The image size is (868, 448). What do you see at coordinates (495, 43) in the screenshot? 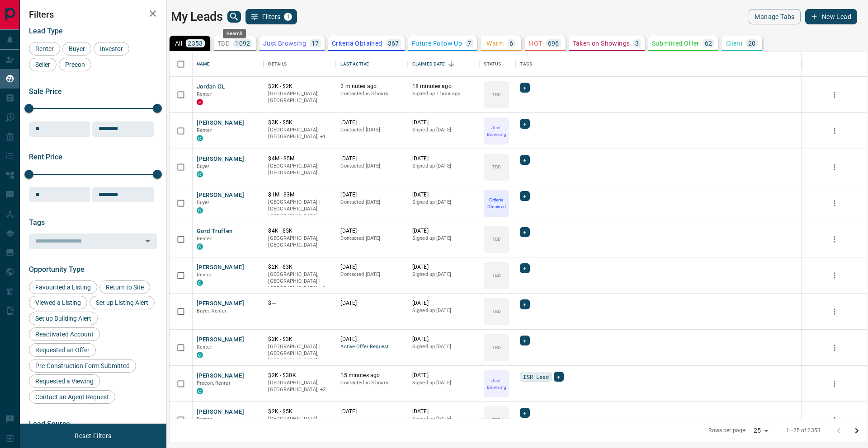
I see `p: Warm` at bounding box center [495, 43].